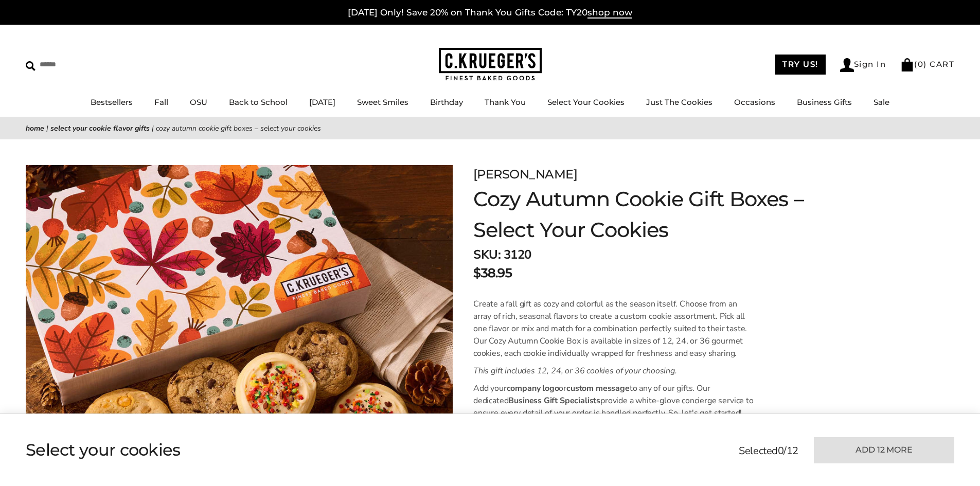 The width and height of the screenshot is (980, 486). What do you see at coordinates (238, 128) in the screenshot?
I see `span: Cozy Autumn Cookie Gift Boxes – Select Your Cookies` at bounding box center [238, 128].